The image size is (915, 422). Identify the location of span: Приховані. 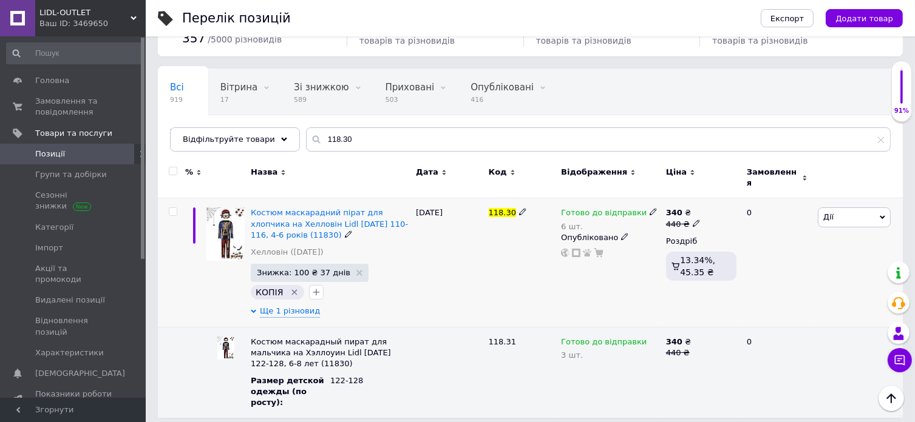
(410, 87).